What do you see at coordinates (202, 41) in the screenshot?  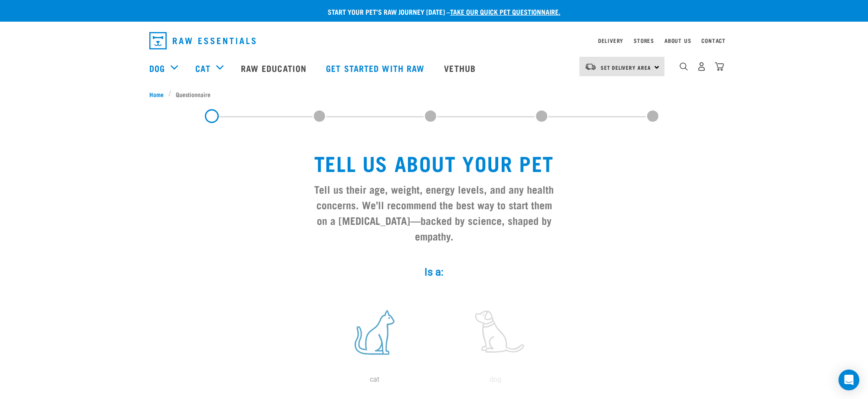 I see `img: Raw Essentials Logo` at bounding box center [202, 41].